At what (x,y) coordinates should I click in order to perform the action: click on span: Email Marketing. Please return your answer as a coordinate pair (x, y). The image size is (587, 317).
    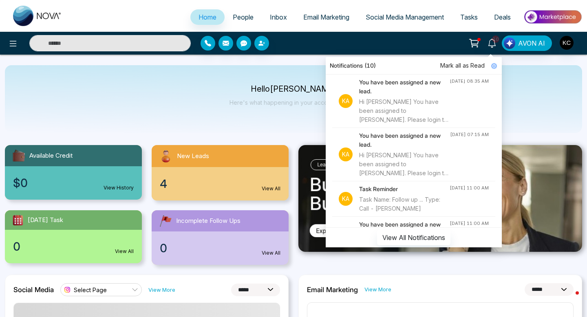
    Looking at the image, I should click on (326, 17).